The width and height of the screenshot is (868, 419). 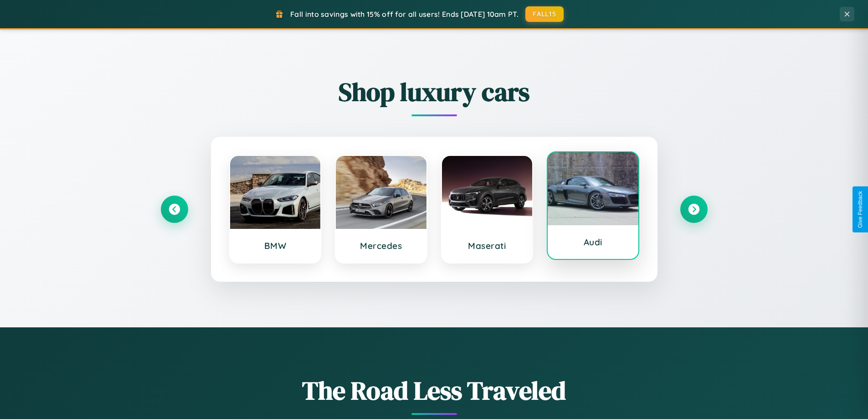 What do you see at coordinates (860, 209) in the screenshot?
I see `div: Give Feedback` at bounding box center [860, 209].